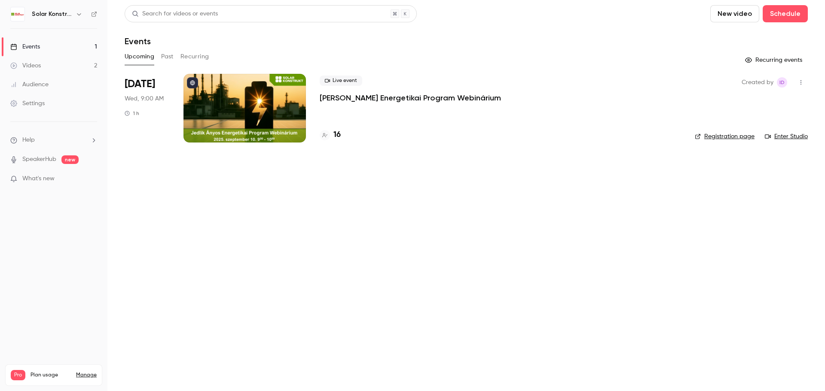  Describe the element at coordinates (782, 82) in the screenshot. I see `span: Istvan Dobo` at that location.